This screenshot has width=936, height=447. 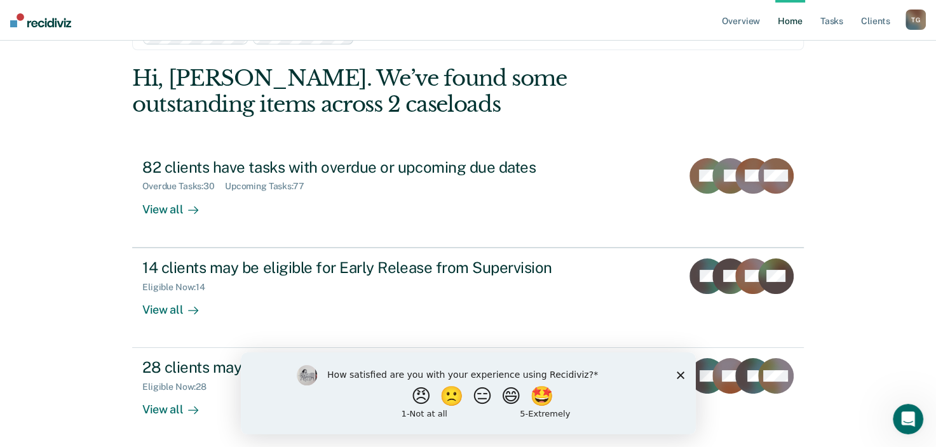 What do you see at coordinates (916, 20) in the screenshot?
I see `div: T G` at bounding box center [916, 20].